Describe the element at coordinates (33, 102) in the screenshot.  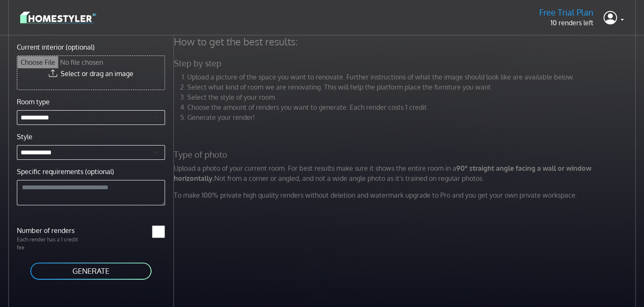
I see `label: Room type` at that location.